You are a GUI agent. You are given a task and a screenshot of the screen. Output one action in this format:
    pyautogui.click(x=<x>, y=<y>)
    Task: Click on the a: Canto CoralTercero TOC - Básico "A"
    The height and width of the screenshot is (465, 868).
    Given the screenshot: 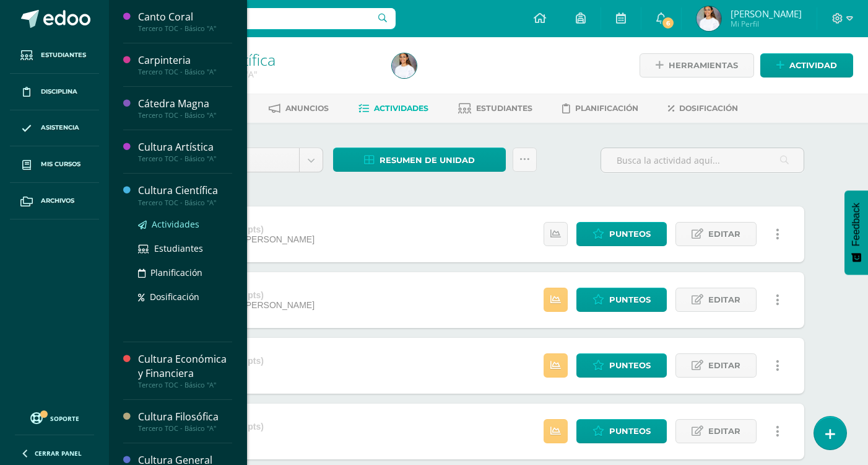 What is the action you would take?
    pyautogui.click(x=185, y=21)
    